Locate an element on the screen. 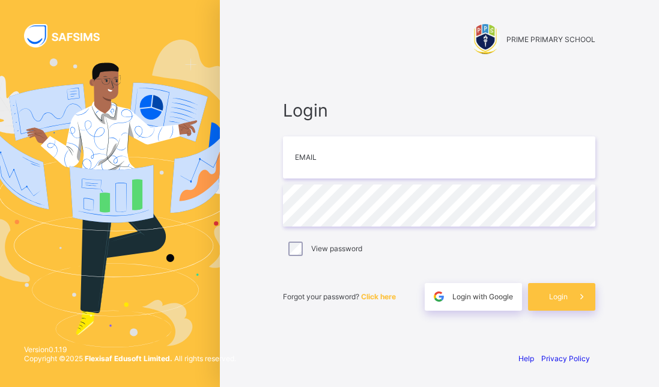  span: PRIME PRIMARY SCHOOL is located at coordinates (551, 39).